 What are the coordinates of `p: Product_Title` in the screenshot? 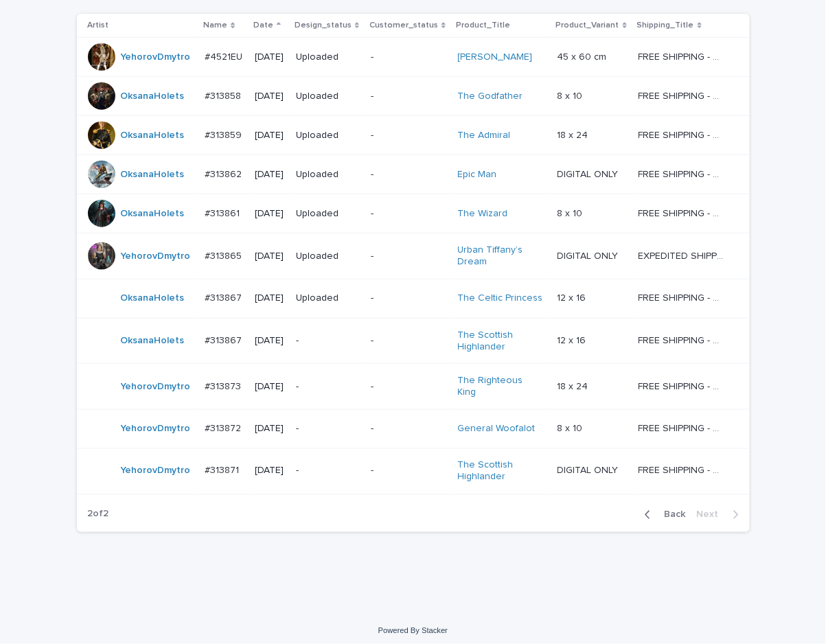 It's located at (483, 26).